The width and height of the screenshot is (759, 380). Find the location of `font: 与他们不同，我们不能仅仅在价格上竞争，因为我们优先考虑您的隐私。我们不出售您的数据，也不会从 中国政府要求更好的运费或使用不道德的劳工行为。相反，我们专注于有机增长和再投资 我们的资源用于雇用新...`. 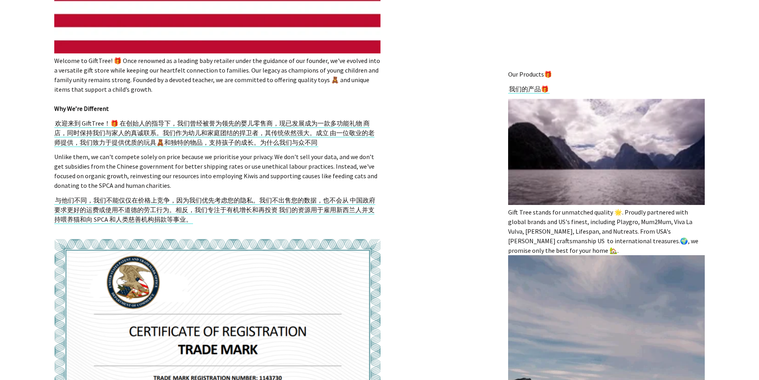

font: 与他们不同，我们不能仅仅在价格上竞争，因为我们优先考虑您的隐私。我们不出售您的数据，也不会从 中国政府要求更好的运费或使用不道德的劳工行为。相反，我们专注于有机增长和再投资 我们的资源用于雇用新... is located at coordinates (215, 210).